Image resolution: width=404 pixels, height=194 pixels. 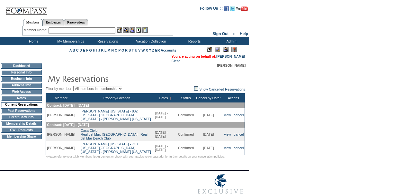 What do you see at coordinates (133, 50) in the screenshot?
I see `a: T` at bounding box center [133, 50].